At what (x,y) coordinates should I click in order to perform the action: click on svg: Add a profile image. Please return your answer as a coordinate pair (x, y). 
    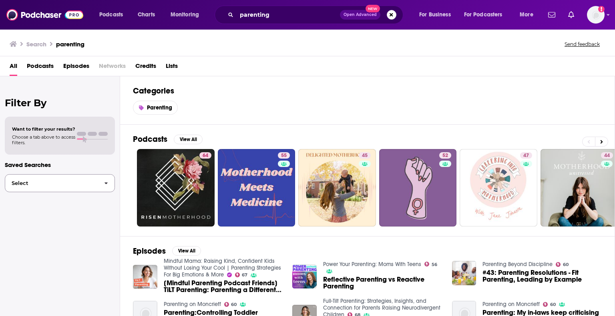
    Looking at the image, I should click on (601, 9).